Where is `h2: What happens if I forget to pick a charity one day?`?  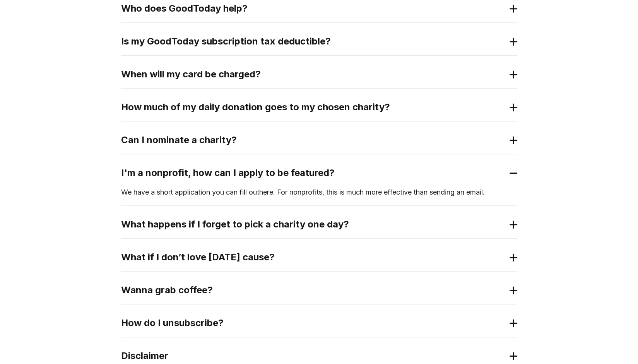 h2: What happens if I forget to pick a charity one day? is located at coordinates (313, 224).